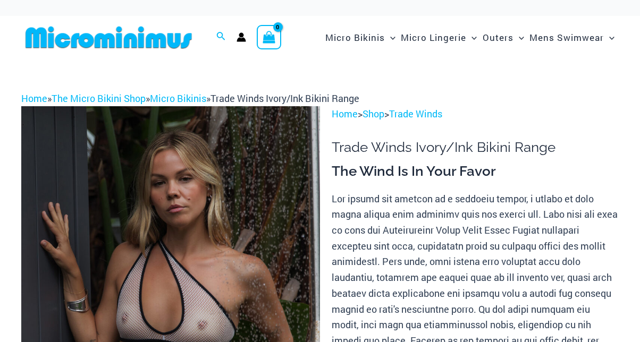  I want to click on span: Mens Swimwear, so click(566, 37).